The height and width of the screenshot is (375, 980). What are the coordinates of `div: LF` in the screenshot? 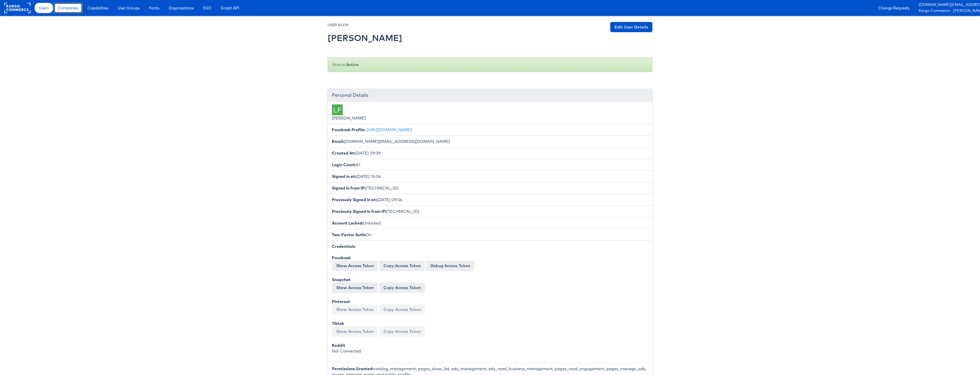 It's located at (337, 110).